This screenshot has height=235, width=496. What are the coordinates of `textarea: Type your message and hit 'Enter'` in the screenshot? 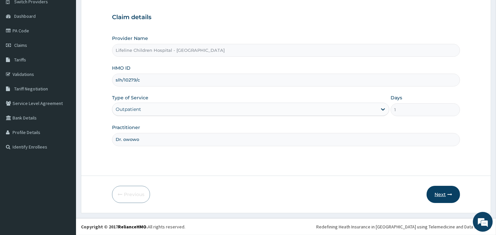 It's located at (64, 173).